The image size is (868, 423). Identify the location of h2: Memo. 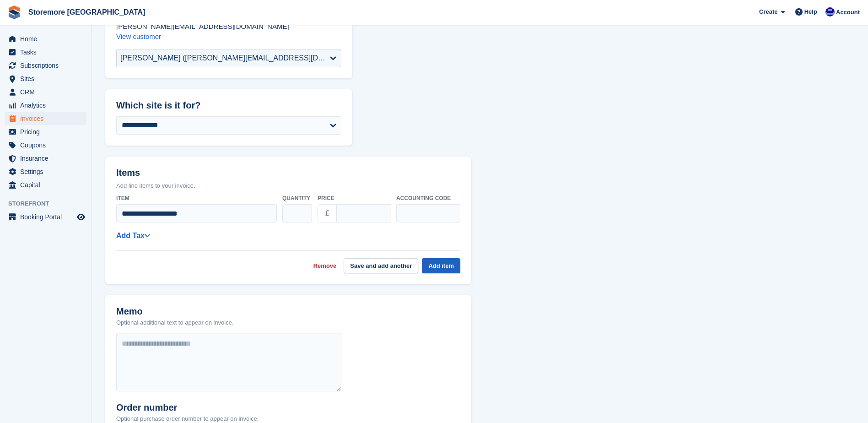
(175, 312).